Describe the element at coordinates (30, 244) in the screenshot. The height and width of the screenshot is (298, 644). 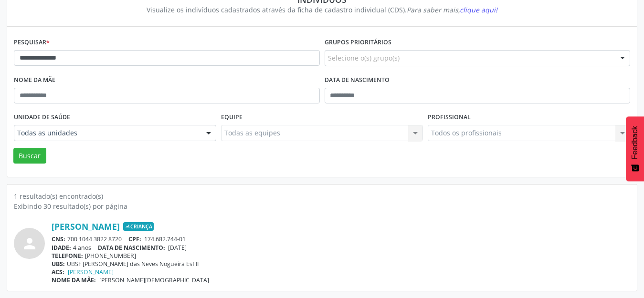
I see `i: person` at that location.